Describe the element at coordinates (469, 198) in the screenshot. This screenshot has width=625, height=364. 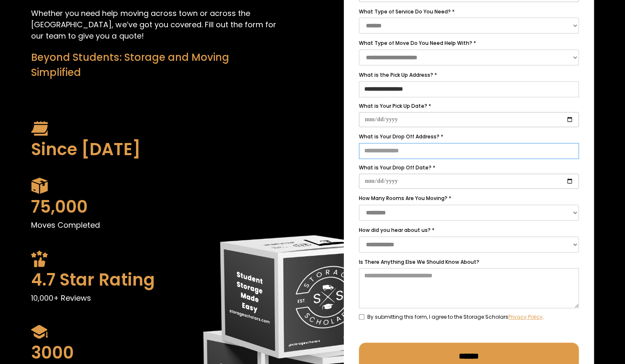
I see `label: How Many Rooms Are You Moving? *` at that location.